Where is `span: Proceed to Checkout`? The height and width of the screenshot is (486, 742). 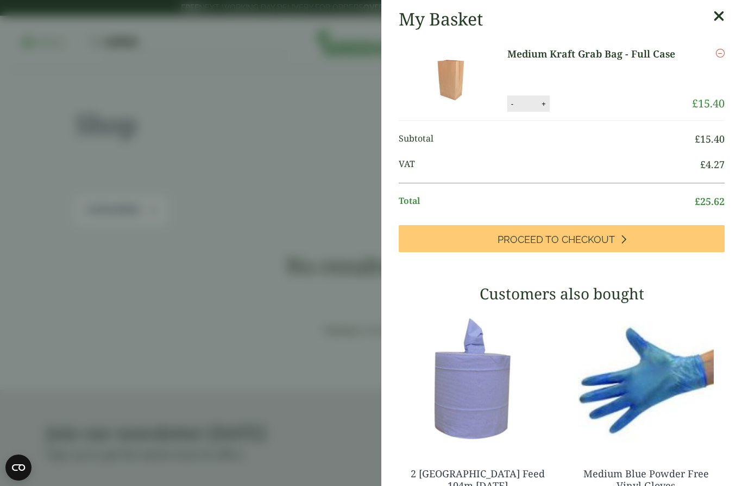 span: Proceed to Checkout is located at coordinates (556, 240).